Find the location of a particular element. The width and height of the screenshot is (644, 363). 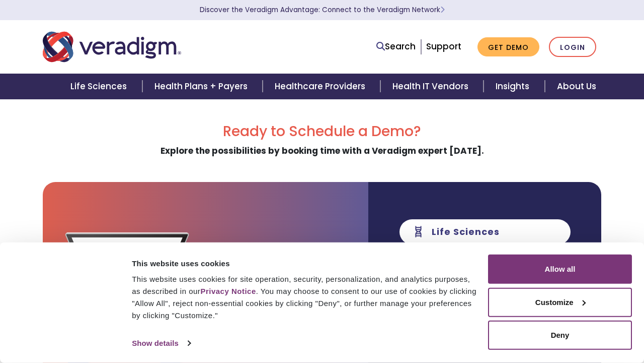

div: This website uses cookies for site operation, security, personalization, and analytics purposes, ... is located at coordinates (304, 297).